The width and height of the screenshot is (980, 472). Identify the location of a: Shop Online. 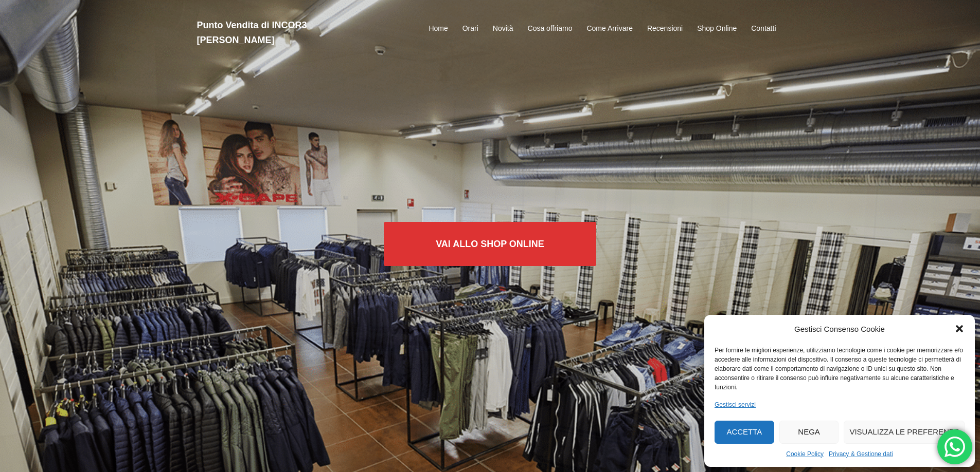
(717, 28).